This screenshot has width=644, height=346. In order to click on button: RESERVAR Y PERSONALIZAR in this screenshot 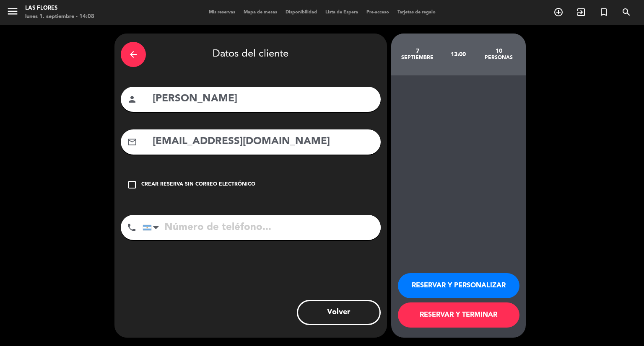, I will do `click(459, 285)`.